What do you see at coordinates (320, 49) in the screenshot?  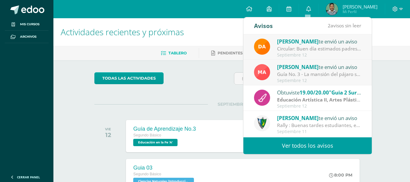 I see `div: Circular: Buen día estimados padres de familia, por este medio les envío un cordial saludo. El mo...` at bounding box center [320, 49].